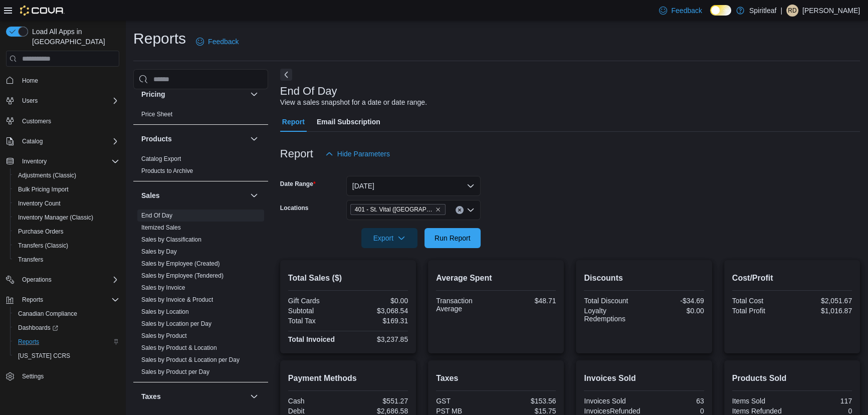  What do you see at coordinates (201, 296) in the screenshot?
I see `div: Sales` at bounding box center [201, 296].